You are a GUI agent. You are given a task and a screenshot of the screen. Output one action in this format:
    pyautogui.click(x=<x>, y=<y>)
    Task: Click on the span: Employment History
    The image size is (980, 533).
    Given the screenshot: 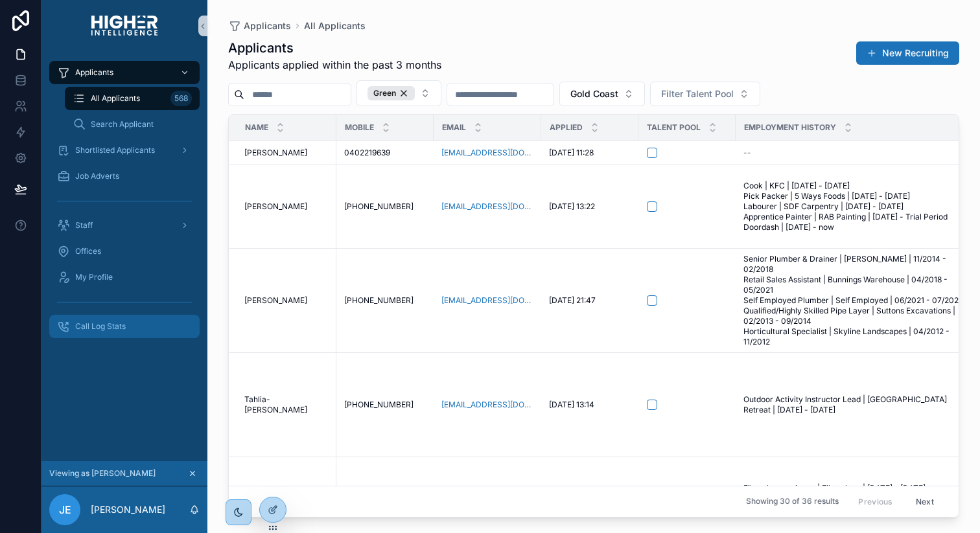 What is the action you would take?
    pyautogui.click(x=790, y=128)
    